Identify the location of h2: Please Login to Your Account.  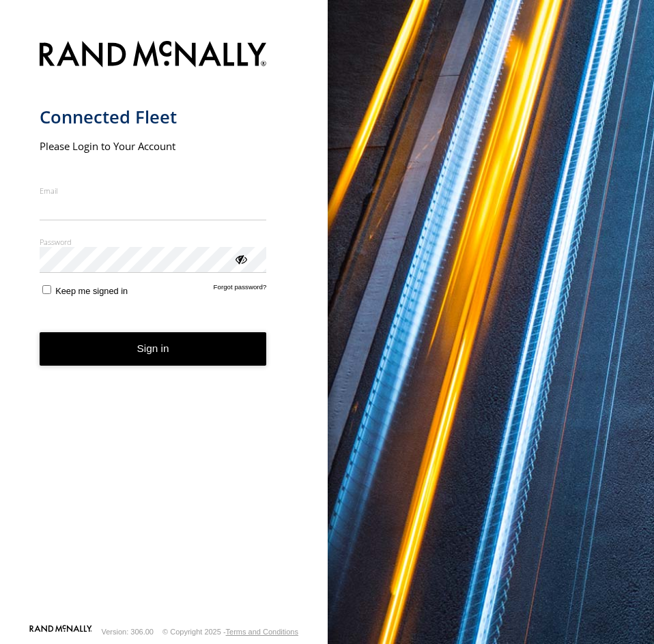
(153, 146).